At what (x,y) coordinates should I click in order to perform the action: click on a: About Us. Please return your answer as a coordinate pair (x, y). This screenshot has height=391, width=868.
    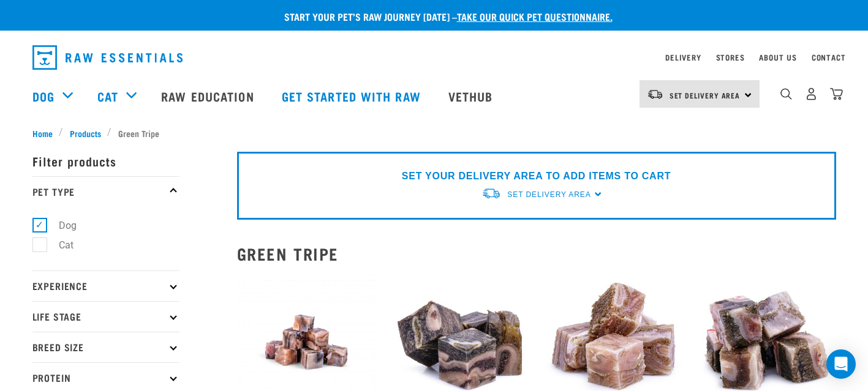
    Looking at the image, I should click on (777, 57).